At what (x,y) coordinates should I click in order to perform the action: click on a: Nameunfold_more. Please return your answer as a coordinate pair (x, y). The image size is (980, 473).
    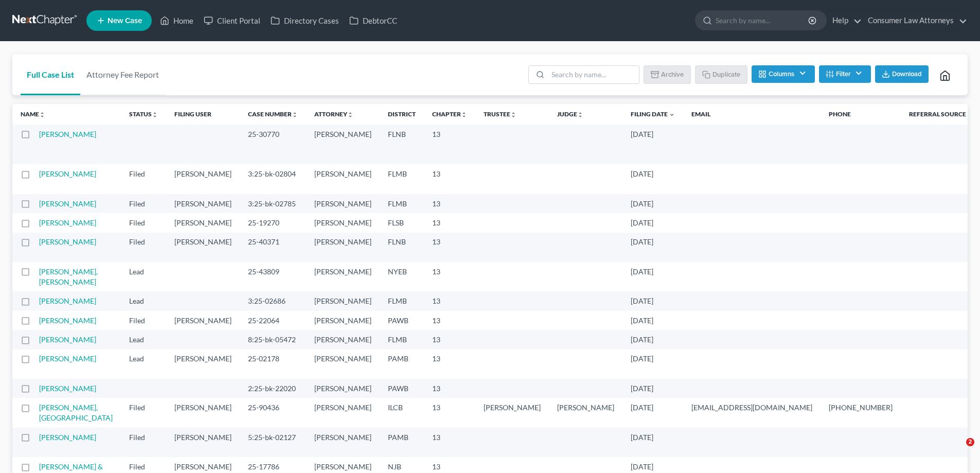
    Looking at the image, I should click on (33, 114).